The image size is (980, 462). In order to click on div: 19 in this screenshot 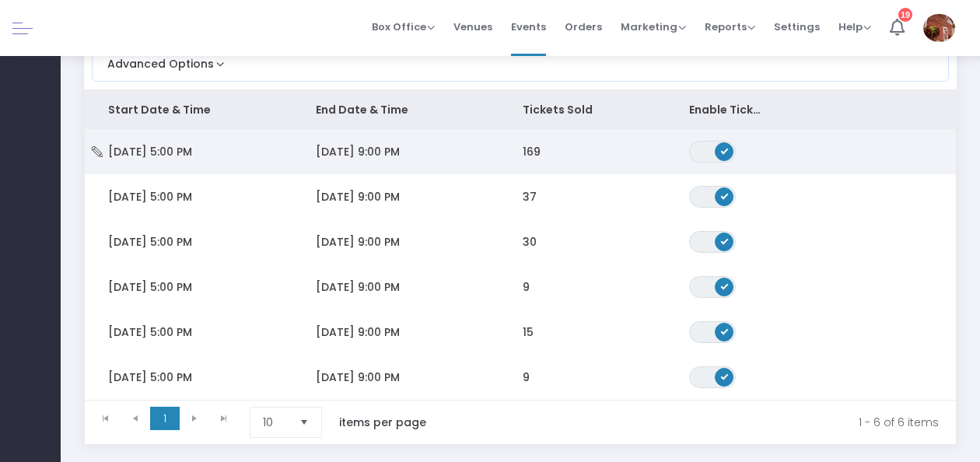, I will do `click(906, 15)`.